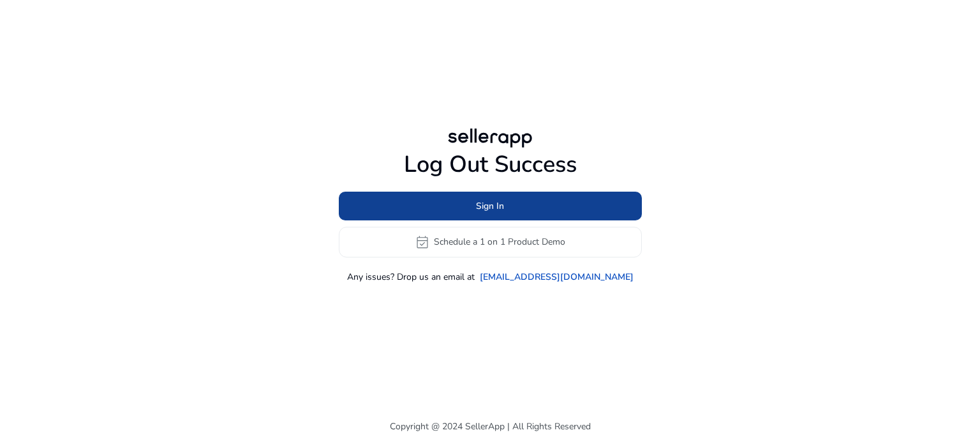 The width and height of the screenshot is (980, 444). What do you see at coordinates (490, 205) in the screenshot?
I see `span: Sign In` at bounding box center [490, 205].